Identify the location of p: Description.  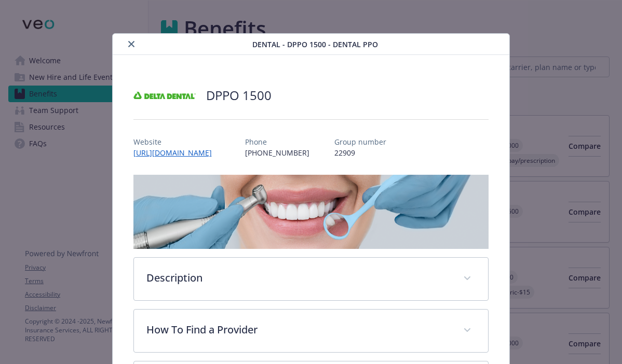
(299, 278).